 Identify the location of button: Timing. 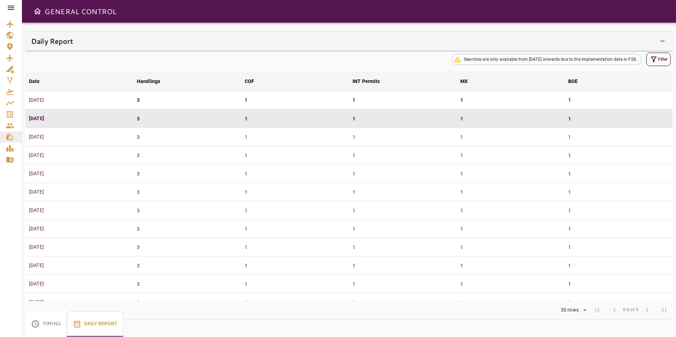
(46, 324).